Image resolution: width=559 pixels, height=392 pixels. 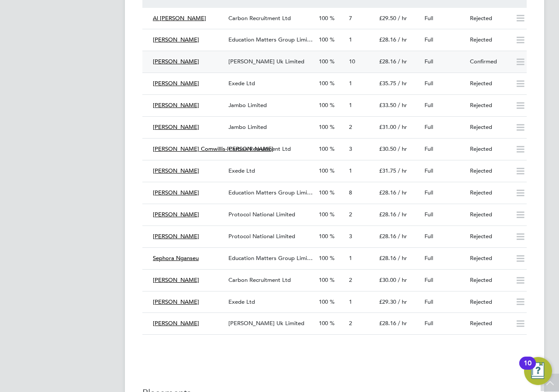 What do you see at coordinates (387, 18) in the screenshot?
I see `span: £29.50` at bounding box center [387, 18].